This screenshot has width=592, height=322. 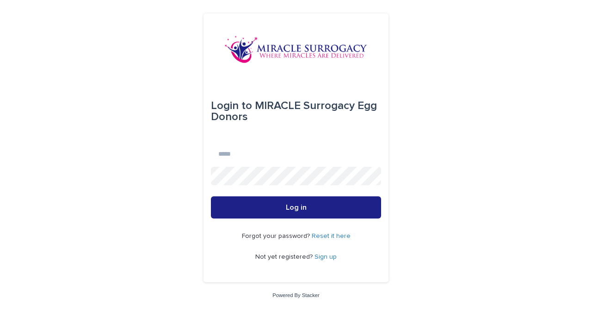 I want to click on span: Not yet registered?, so click(x=285, y=257).